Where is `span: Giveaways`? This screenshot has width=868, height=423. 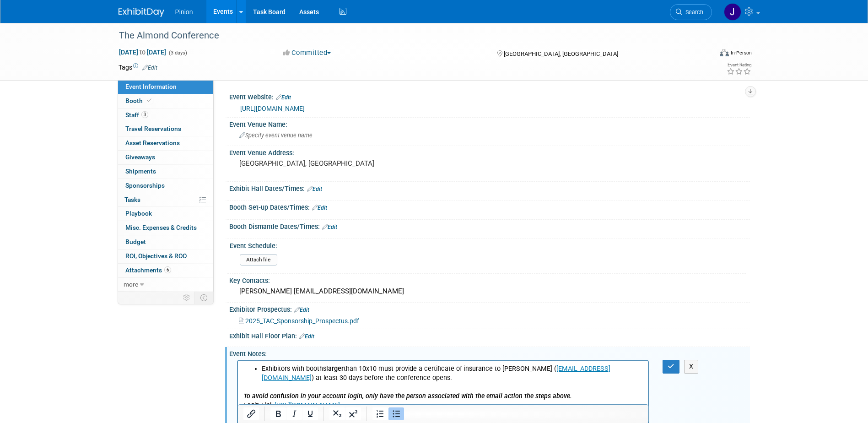 span: Giveaways is located at coordinates (140, 157).